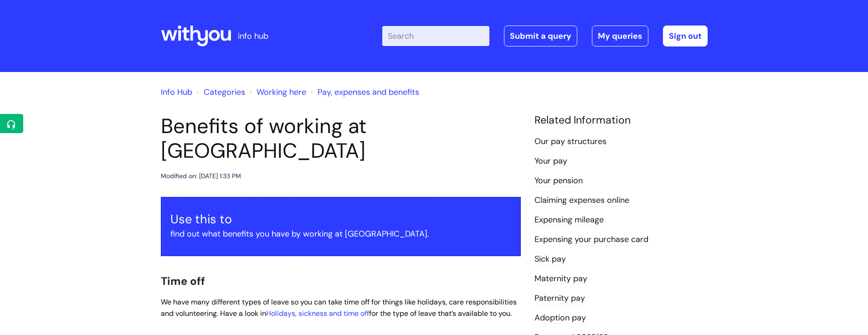 The width and height of the screenshot is (868, 335). Describe the element at coordinates (582, 201) in the screenshot. I see `a: Claiming expenses online` at that location.